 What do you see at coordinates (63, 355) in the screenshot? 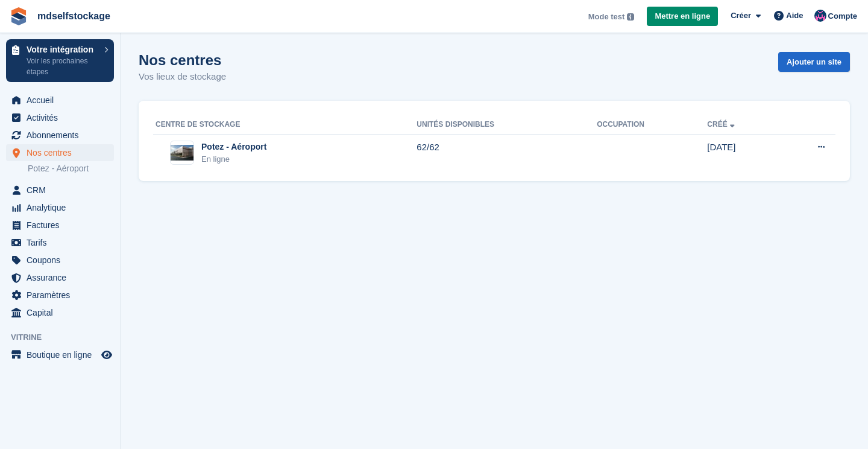
I see `span: Boutique en ligne` at bounding box center [63, 355].